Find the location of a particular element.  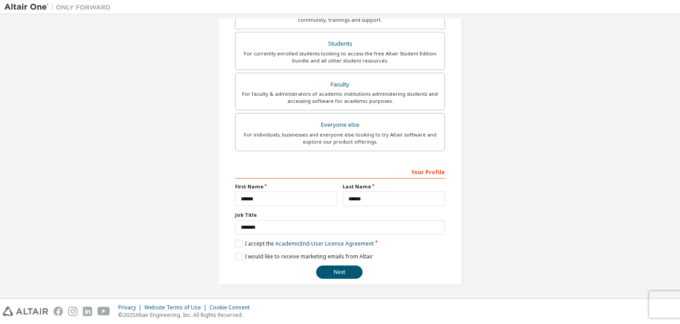

img: altair_logo.svg is located at coordinates (25, 311).